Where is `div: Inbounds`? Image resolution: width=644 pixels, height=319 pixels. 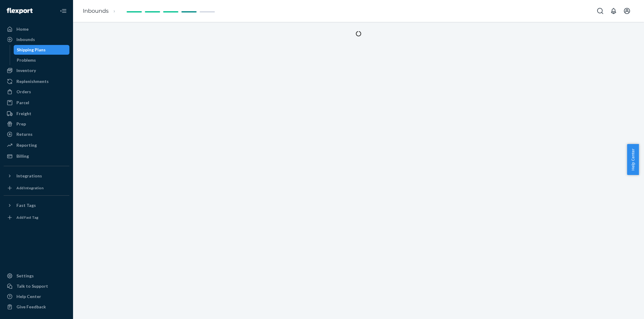 div: Inbounds is located at coordinates (25, 40).